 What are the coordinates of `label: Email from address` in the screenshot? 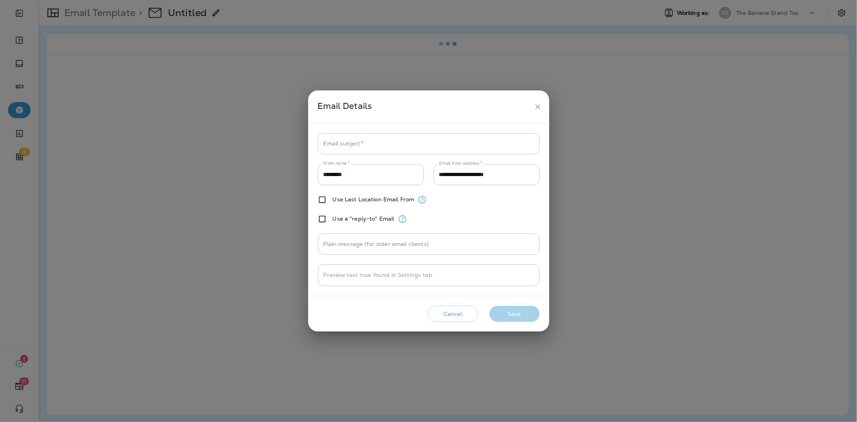 It's located at (461, 163).